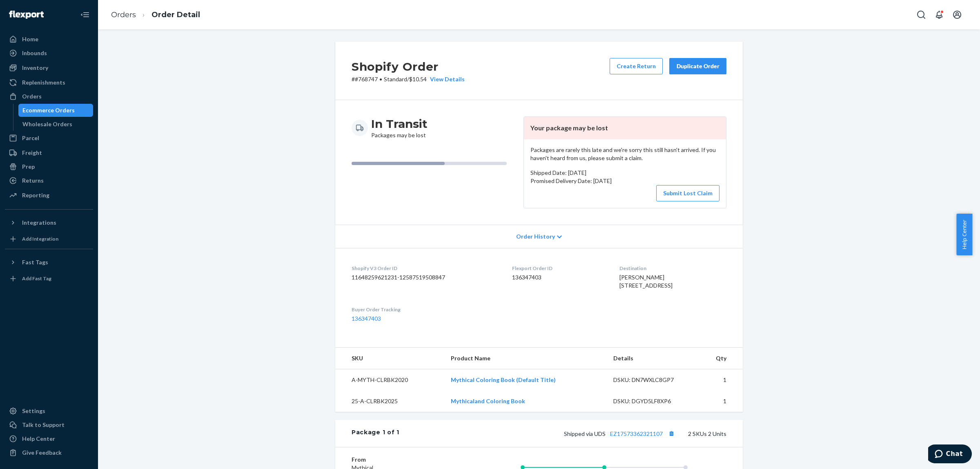 The height and width of the screenshot is (469, 980). What do you see at coordinates (503, 379) in the screenshot?
I see `a: Mythical Coloring Book (Default Title)` at bounding box center [503, 379].